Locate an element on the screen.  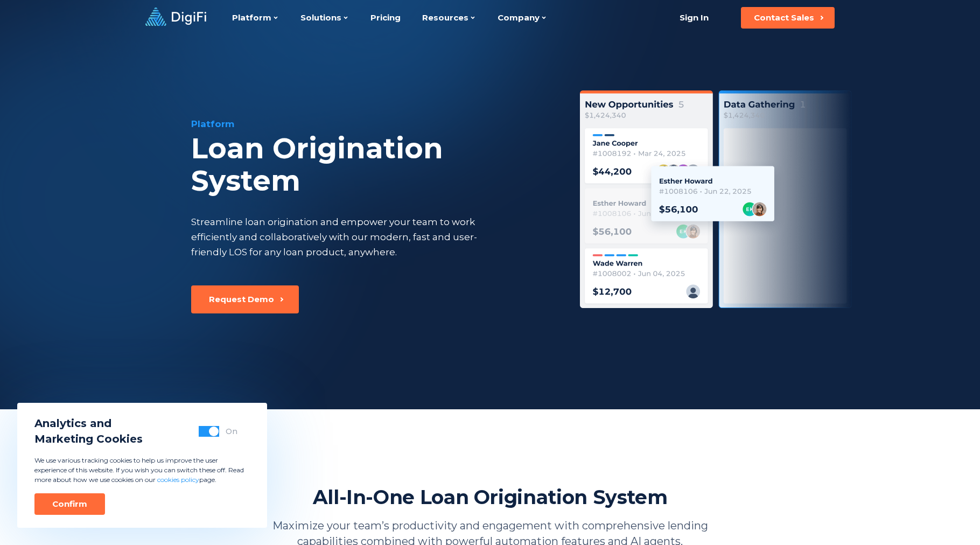
a: Sign In is located at coordinates (694, 18).